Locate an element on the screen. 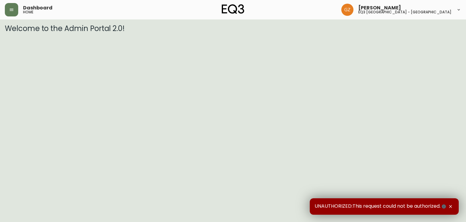 Image resolution: width=466 pixels, height=222 pixels. span: Dashboard is located at coordinates (38, 8).